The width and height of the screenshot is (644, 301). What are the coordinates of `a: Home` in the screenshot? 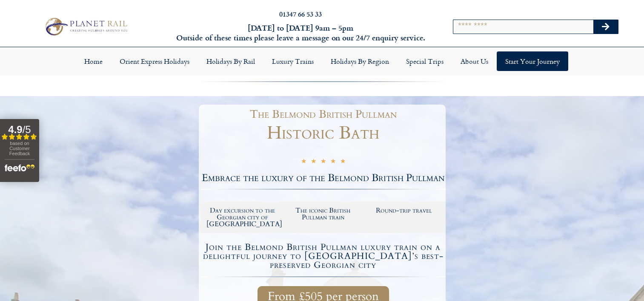 It's located at (93, 61).